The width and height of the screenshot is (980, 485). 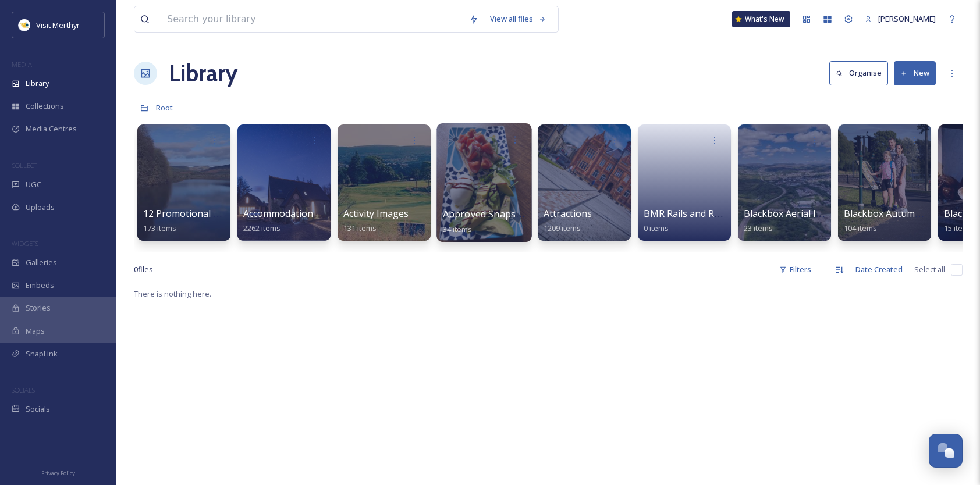 I want to click on span: 12 Promotional Videos, so click(x=193, y=213).